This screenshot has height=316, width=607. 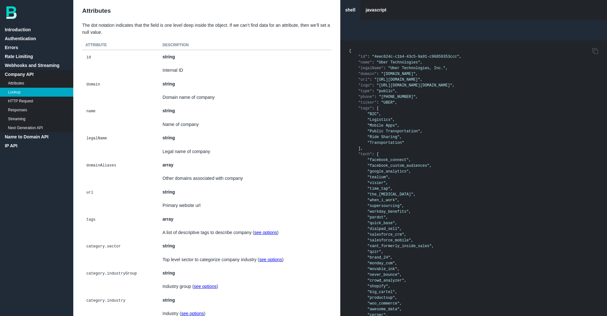 What do you see at coordinates (384, 275) in the screenshot?
I see `span: "never_bounce"` at bounding box center [384, 275].